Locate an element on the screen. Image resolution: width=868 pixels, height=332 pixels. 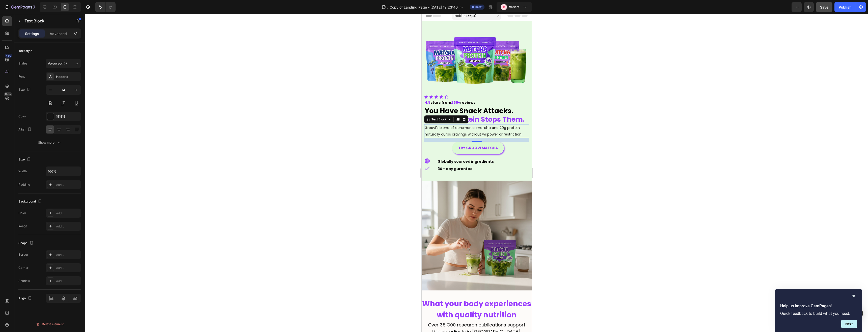
p: Quick feedback to build what you need. is located at coordinates (819, 314).